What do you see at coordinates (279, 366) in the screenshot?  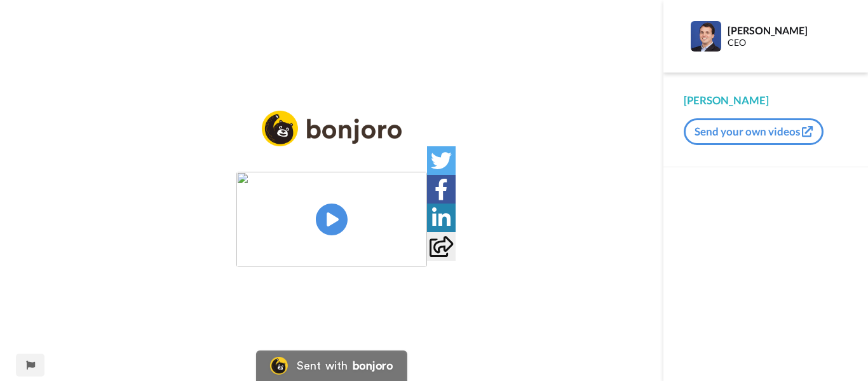 I see `img: Bonjoro Logo` at bounding box center [279, 366].